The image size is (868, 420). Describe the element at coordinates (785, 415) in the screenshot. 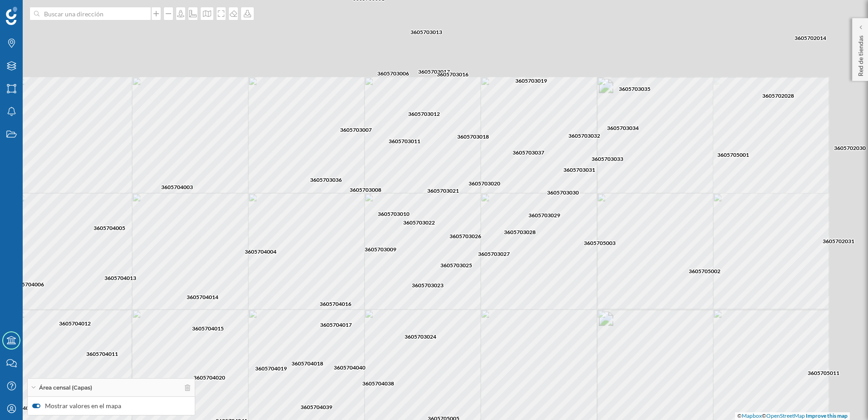

I see `a: OpenStreetMap` at that location.